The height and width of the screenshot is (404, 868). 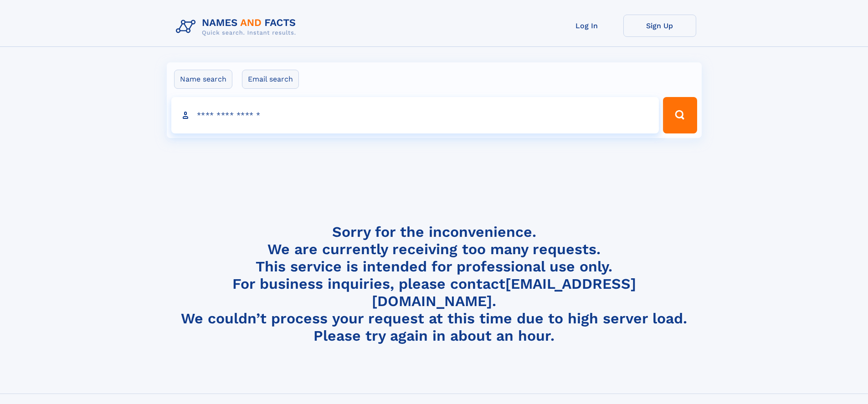 I want to click on img: Logo Names and Facts, so click(x=238, y=27).